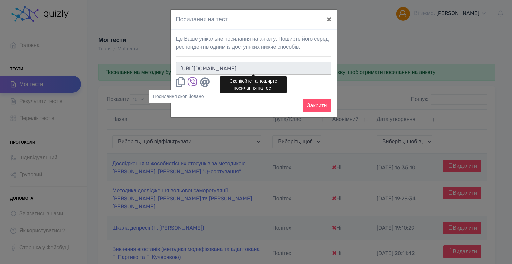 The width and height of the screenshot is (512, 264). Describe the element at coordinates (178, 96) in the screenshot. I see `div: Посилання скопiйовано` at that location.